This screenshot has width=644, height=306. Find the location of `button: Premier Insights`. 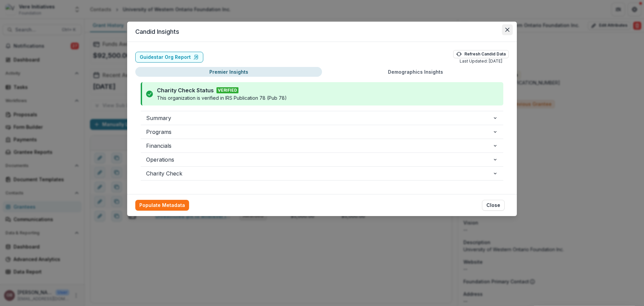

button: Premier Insights is located at coordinates (229, 72).